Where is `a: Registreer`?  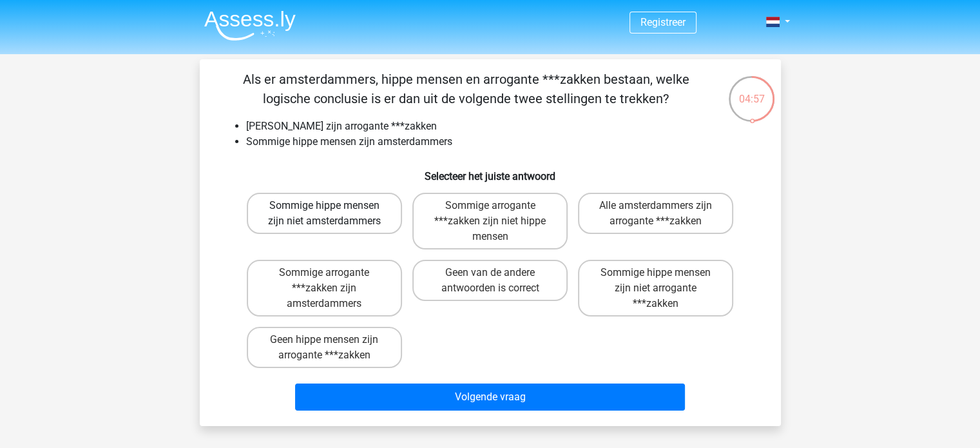 a: Registreer is located at coordinates (663, 22).